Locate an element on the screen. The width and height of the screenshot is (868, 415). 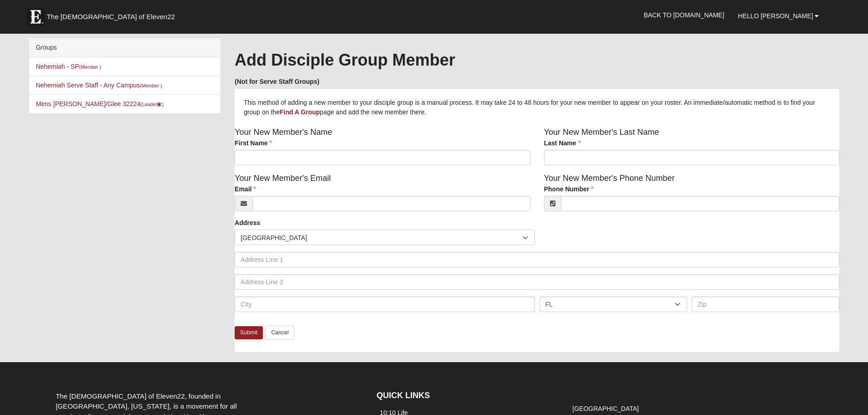
a: Nehemiah Serve Staff - Any Campus(Member ) is located at coordinates (98, 85).